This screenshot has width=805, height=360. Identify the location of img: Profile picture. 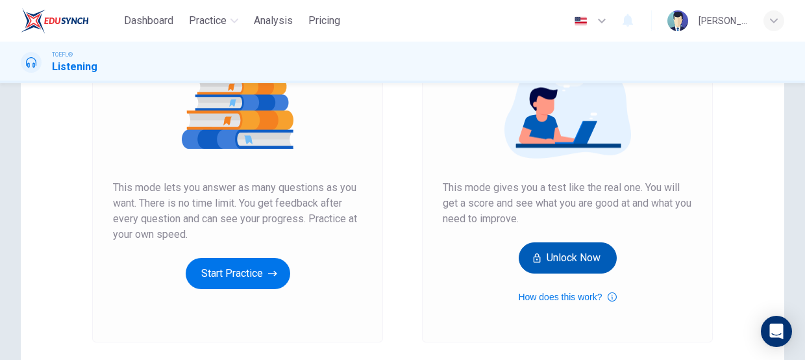
(678, 21).